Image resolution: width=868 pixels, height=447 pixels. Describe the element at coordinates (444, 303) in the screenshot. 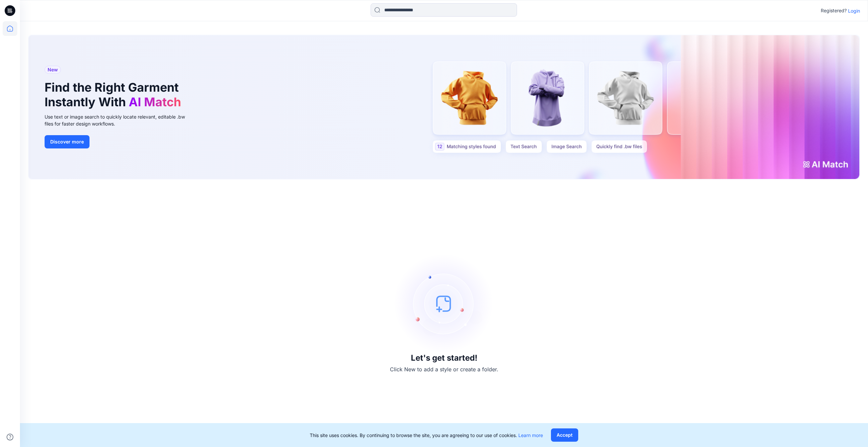

I see `img: empty-state-image.svg` at that location.